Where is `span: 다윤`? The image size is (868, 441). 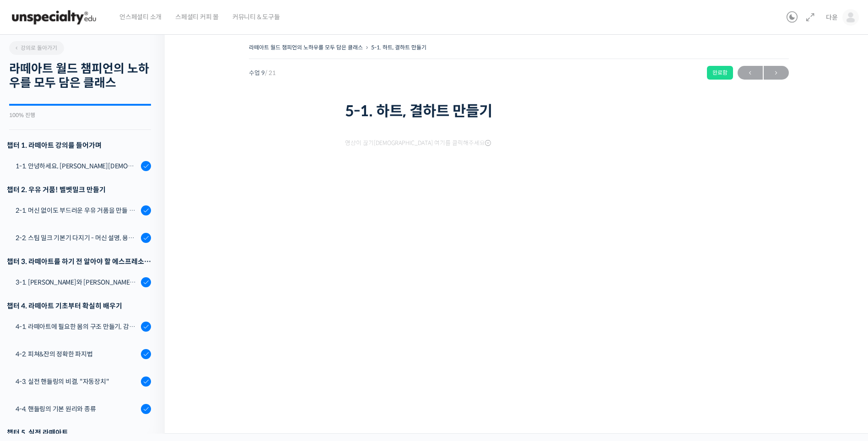 span: 다윤 is located at coordinates (833, 18).